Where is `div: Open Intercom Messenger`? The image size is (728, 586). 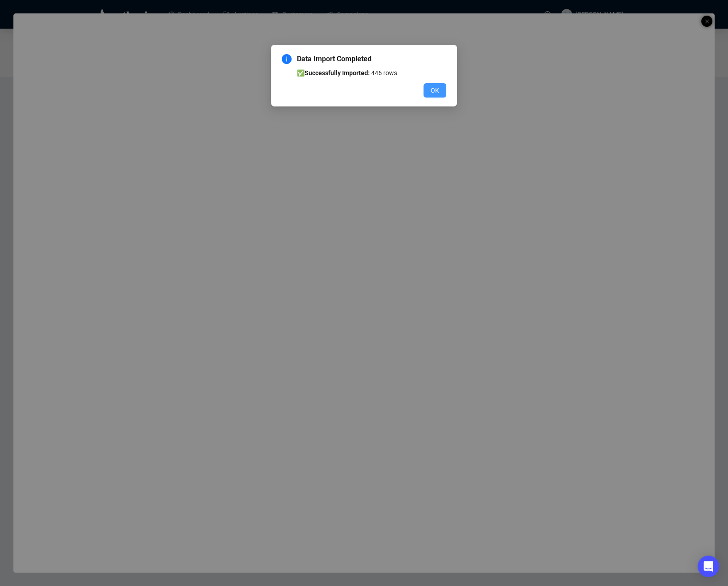 div: Open Intercom Messenger is located at coordinates (709, 566).